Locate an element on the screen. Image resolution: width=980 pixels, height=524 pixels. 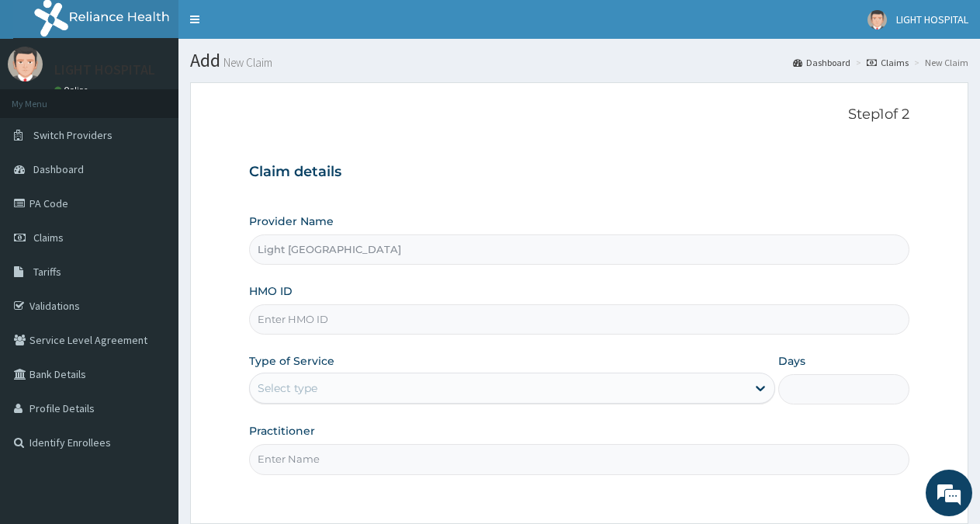
span: LIGHT HOSPITAL is located at coordinates (932, 19).